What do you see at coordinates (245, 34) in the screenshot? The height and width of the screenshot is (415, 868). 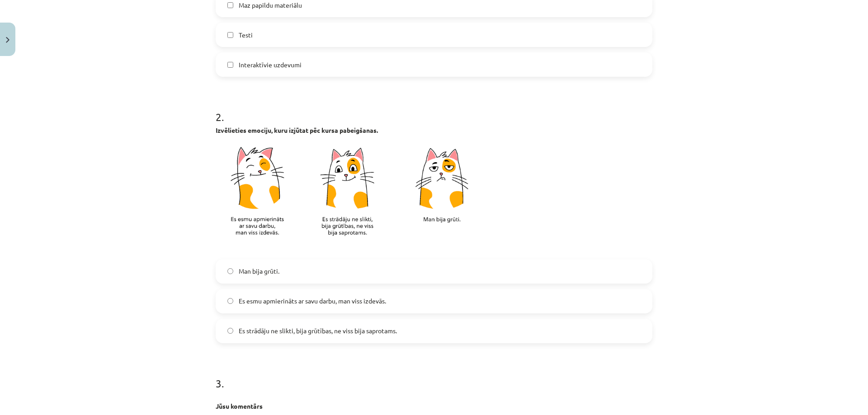 I see `span: Testi` at bounding box center [245, 34].